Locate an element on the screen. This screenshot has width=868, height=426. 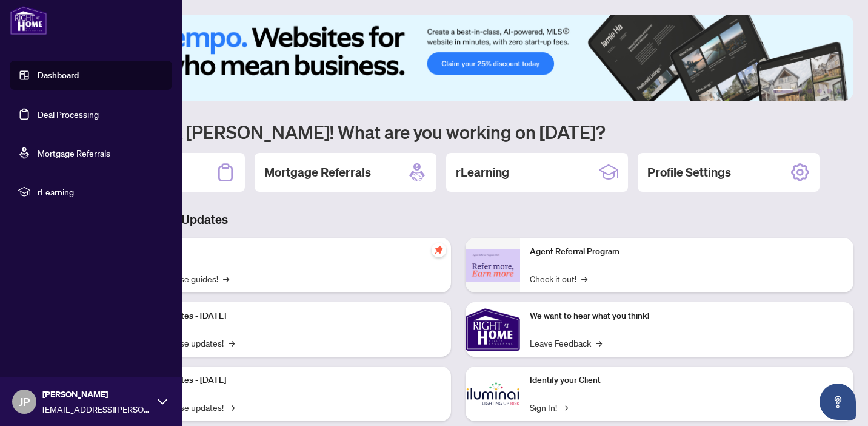
p: Self-Help is located at coordinates (284, 252).